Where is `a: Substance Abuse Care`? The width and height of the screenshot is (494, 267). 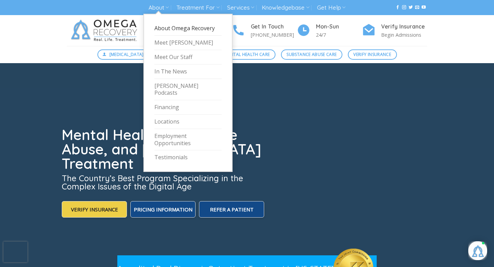
a: Substance Abuse Care is located at coordinates (312, 55).